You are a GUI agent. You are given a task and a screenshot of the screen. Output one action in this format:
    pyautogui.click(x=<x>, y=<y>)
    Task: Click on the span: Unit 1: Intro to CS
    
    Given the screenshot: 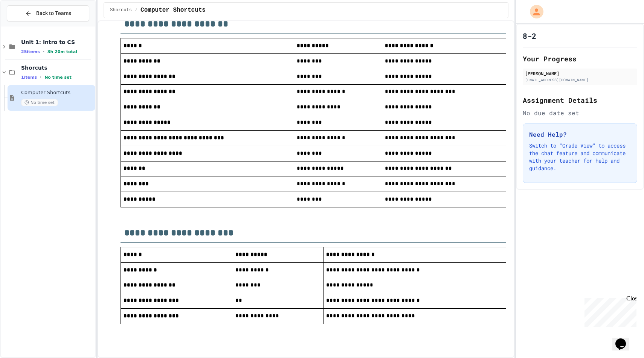 What is the action you would take?
    pyautogui.click(x=57, y=42)
    